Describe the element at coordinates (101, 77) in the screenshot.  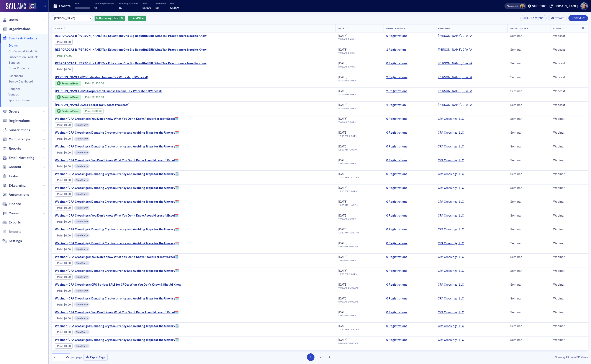
I see `span: Don Farmer’s 2025 Individual Income Tax Workshop (Webcast)` at that location.